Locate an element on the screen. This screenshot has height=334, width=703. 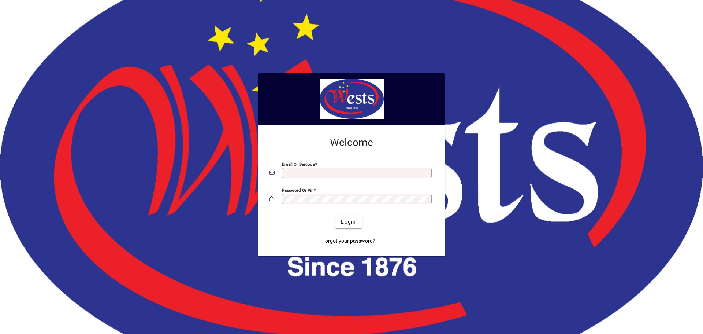
mat-label: Password or Pin is located at coordinates (298, 190).